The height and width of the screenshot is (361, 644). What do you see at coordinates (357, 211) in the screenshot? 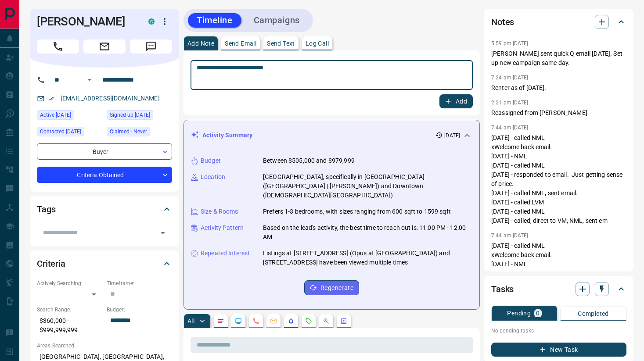
I see `p: Prefers 1-3 bedrooms, with sizes ranging from 600 sqft to 1599 sqft` at bounding box center [357, 211].